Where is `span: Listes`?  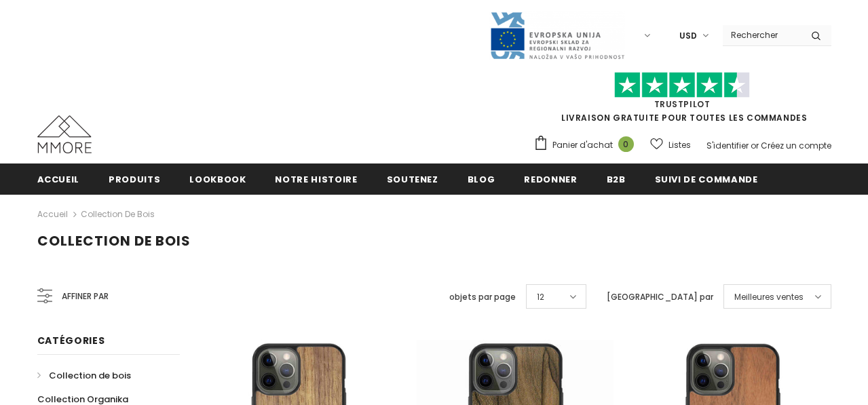
span: Listes is located at coordinates (680, 145).